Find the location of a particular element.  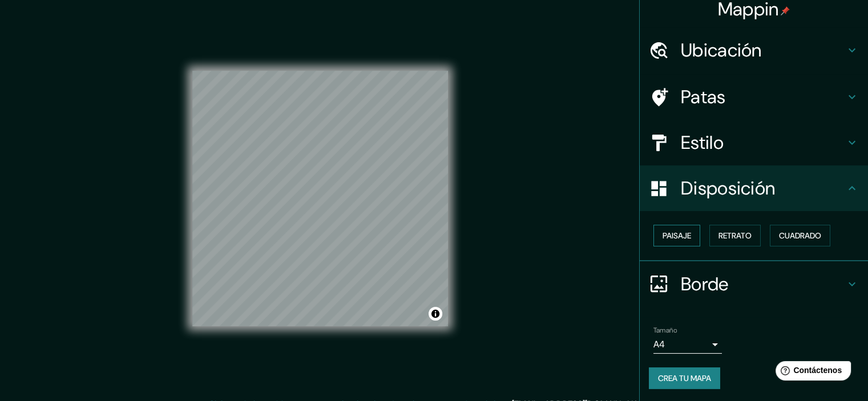

div: Estilo is located at coordinates (754, 142).